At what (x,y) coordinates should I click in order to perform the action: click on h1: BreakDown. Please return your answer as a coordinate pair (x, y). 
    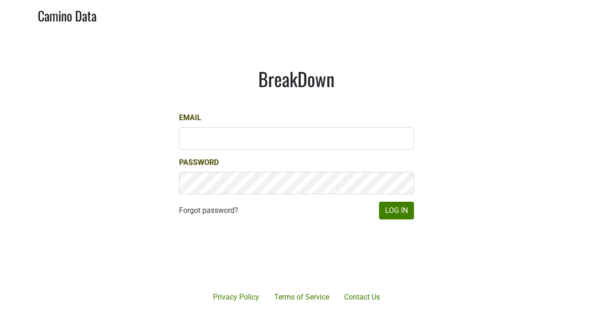
    Looking at the image, I should click on (297, 79).